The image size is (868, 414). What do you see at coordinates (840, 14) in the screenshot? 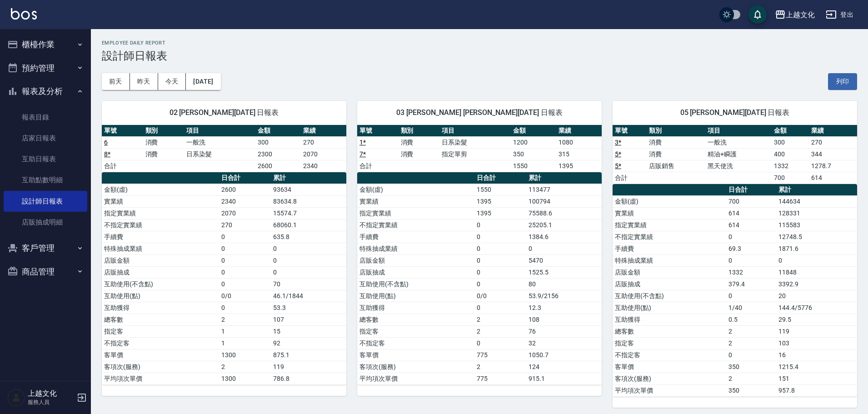
I see `button: 登出` at bounding box center [840, 14].